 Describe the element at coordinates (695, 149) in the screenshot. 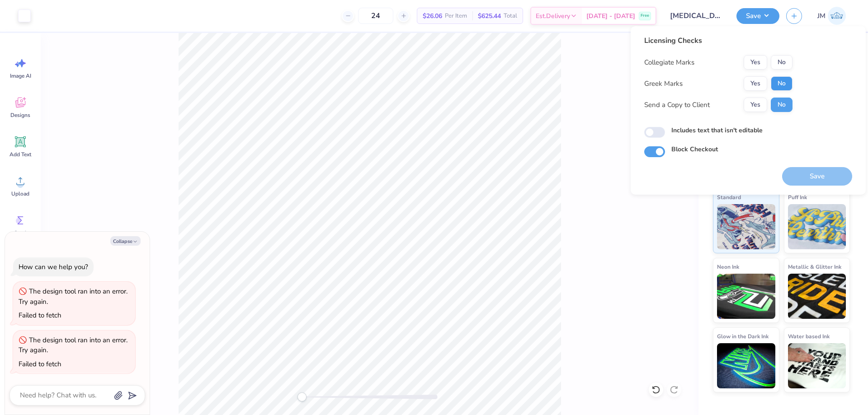

I see `label: Block Checkout` at that location.